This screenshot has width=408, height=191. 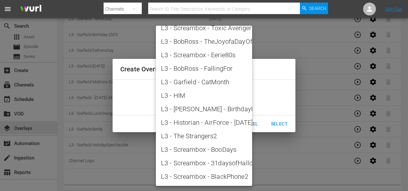 What do you see at coordinates (204, 136) in the screenshot?
I see `span: L3 - The Strangers2` at bounding box center [204, 136].